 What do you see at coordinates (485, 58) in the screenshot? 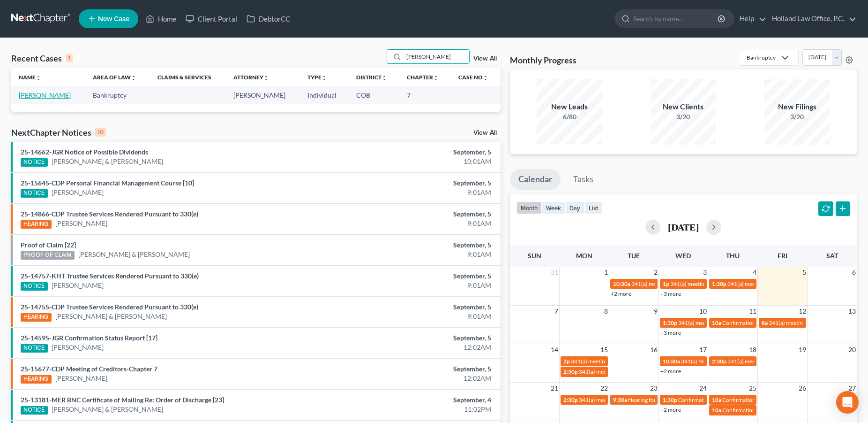
I see `a: View All` at bounding box center [485, 58].